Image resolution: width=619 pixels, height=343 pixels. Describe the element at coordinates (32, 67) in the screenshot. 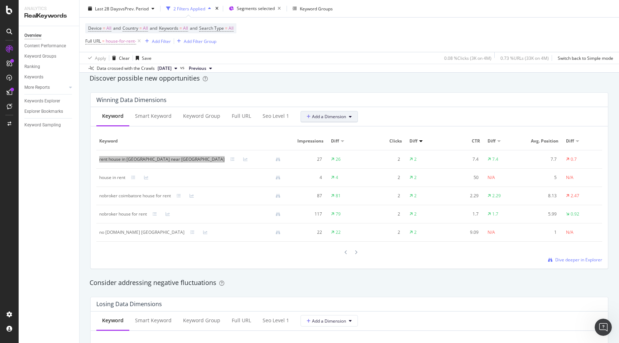

I see `div: Ranking` at that location.